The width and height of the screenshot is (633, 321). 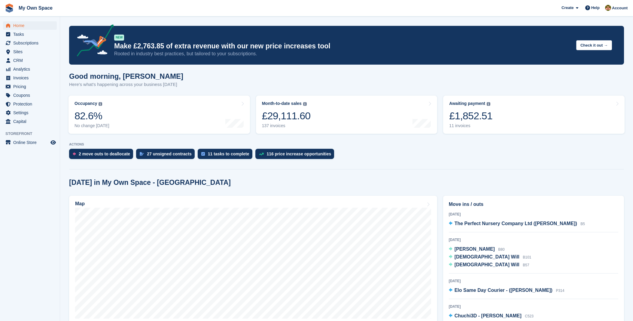 What do you see at coordinates (9, 8) in the screenshot?
I see `img: stora-icon-8386f47178a22dfd0bd8f6a31ec36ba5ce8667c1dd55bd0f319d3a0aa187defe.svg` at bounding box center [9, 8].